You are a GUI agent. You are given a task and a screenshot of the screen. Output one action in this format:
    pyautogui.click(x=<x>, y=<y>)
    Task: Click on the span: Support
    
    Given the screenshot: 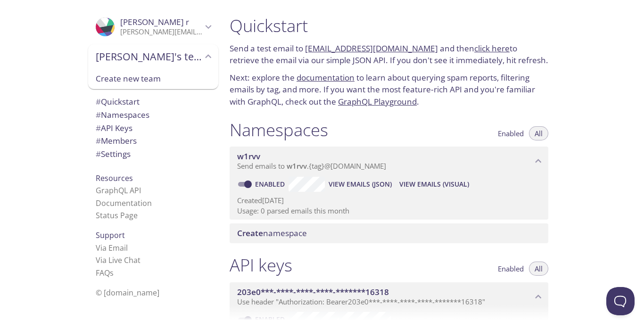 What is the action you would take?
    pyautogui.click(x=110, y=235)
    